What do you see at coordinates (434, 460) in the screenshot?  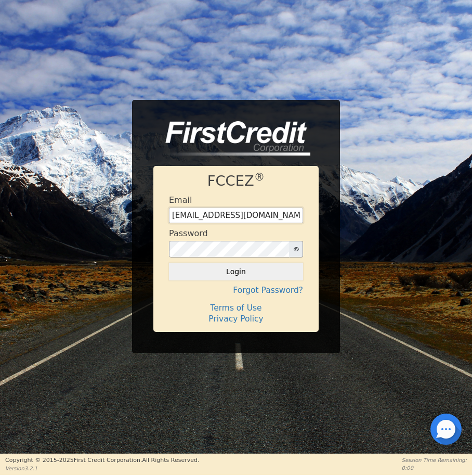 I see `p: Session Time Remaining:` at bounding box center [434, 460].